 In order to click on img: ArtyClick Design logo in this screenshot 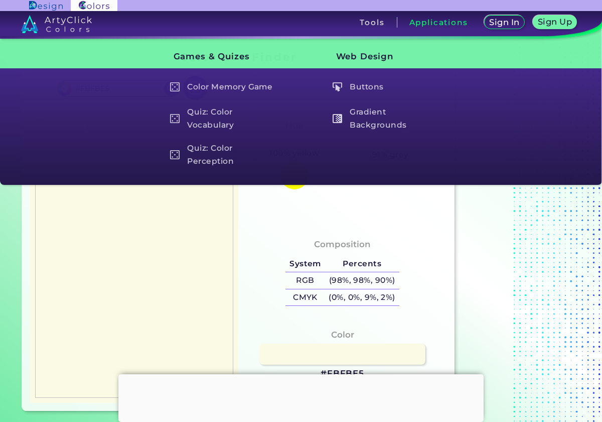, I will do `click(46, 6)`.